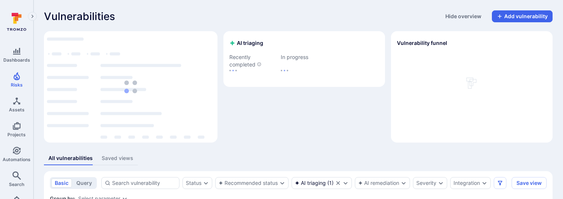 This screenshot has width=563, height=199. What do you see at coordinates (529, 183) in the screenshot?
I see `button: Save view` at bounding box center [529, 183].